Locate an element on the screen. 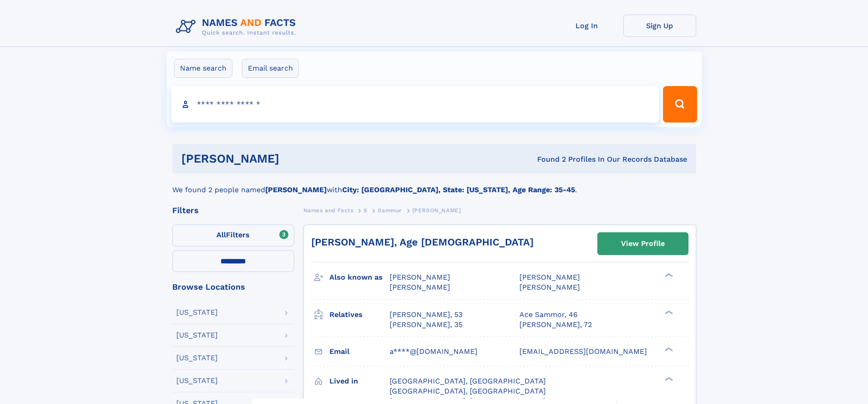 Image resolution: width=868 pixels, height=404 pixels. a: Names and Facts is located at coordinates (328, 210).